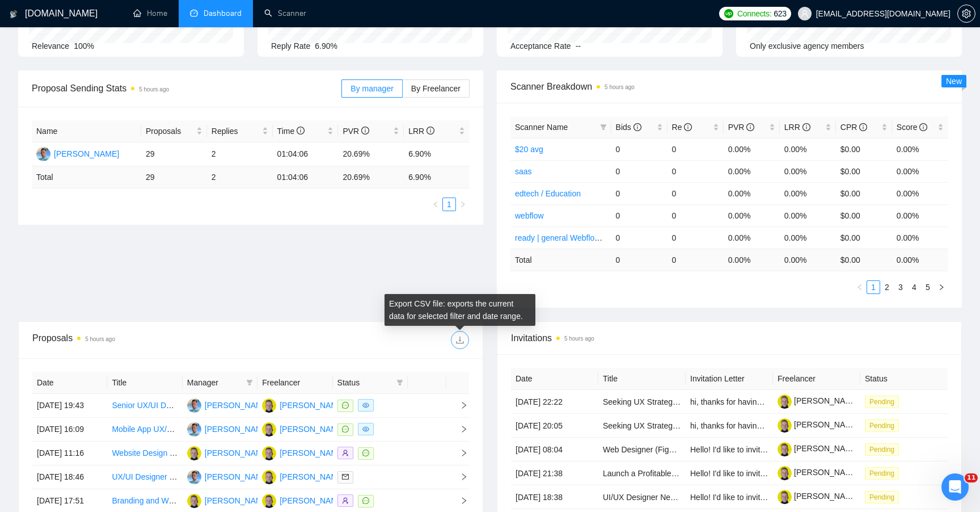  What do you see at coordinates (235, 131) in the screenshot?
I see `span: Replies` at bounding box center [235, 131].